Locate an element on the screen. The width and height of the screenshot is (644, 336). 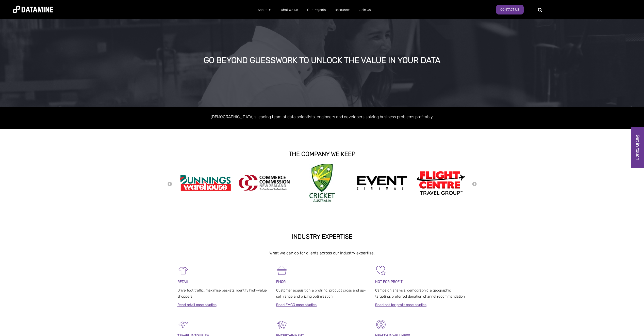
span: FMCG is located at coordinates (281, 281).